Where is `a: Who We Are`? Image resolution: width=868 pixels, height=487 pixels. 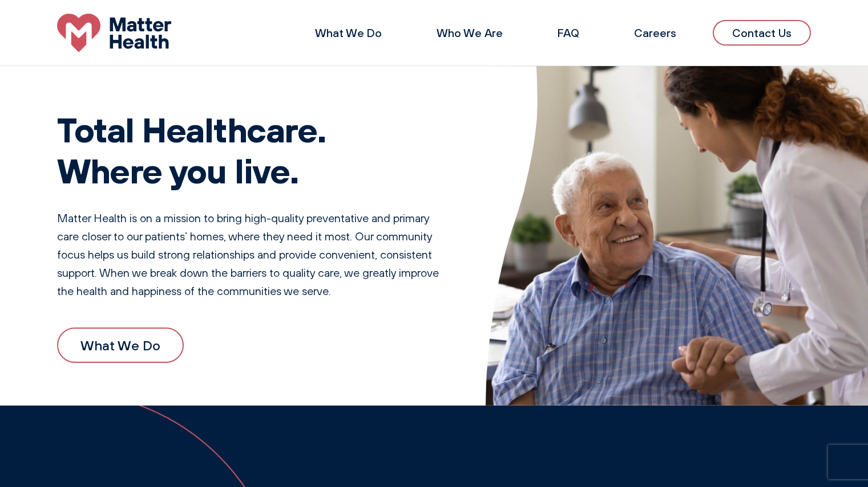 a: Who We Are is located at coordinates (470, 32).